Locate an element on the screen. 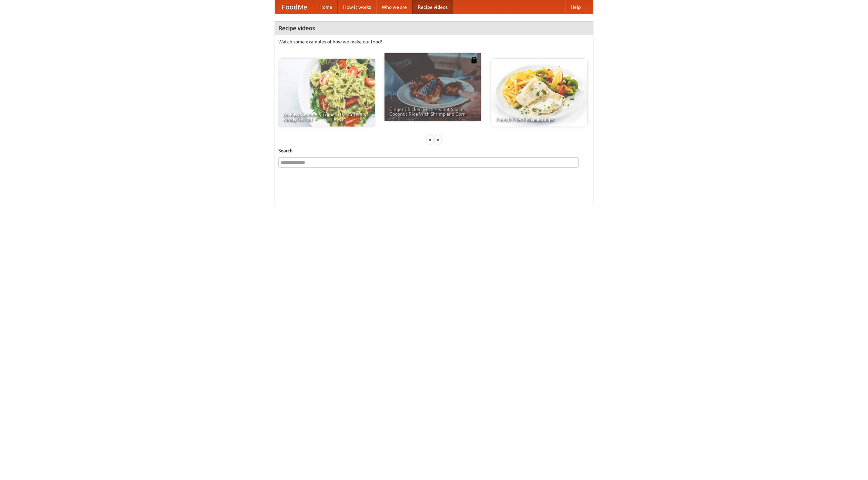 This screenshot has height=480, width=868. h5: Search is located at coordinates (434, 151).